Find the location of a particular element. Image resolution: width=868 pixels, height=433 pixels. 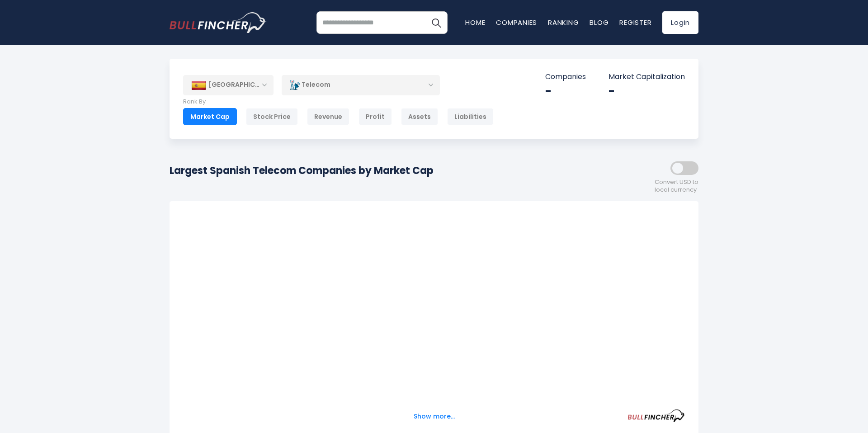

a: Home is located at coordinates (475, 22).